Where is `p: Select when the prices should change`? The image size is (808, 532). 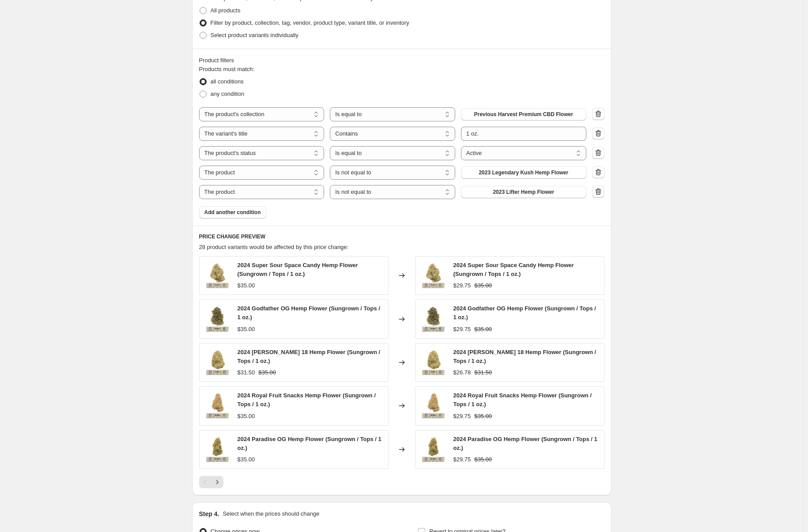 p: Select when the prices should change is located at coordinates (271, 514).